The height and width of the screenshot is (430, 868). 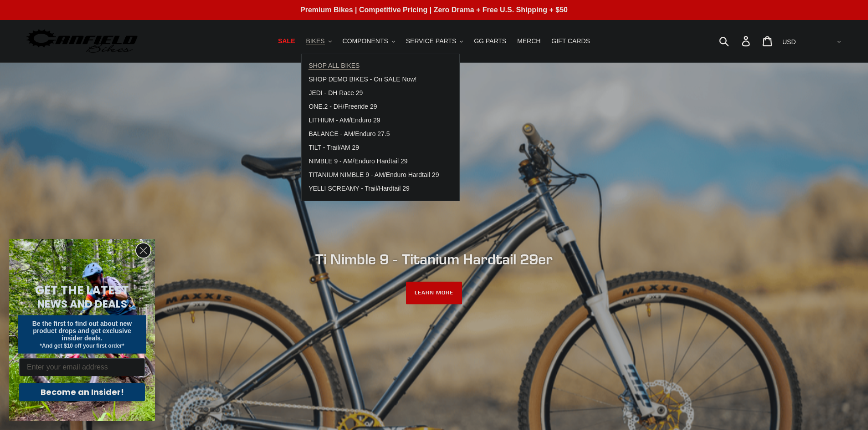 What do you see at coordinates (82, 346) in the screenshot?
I see `span: *And get $10 off your first order*` at bounding box center [82, 346].